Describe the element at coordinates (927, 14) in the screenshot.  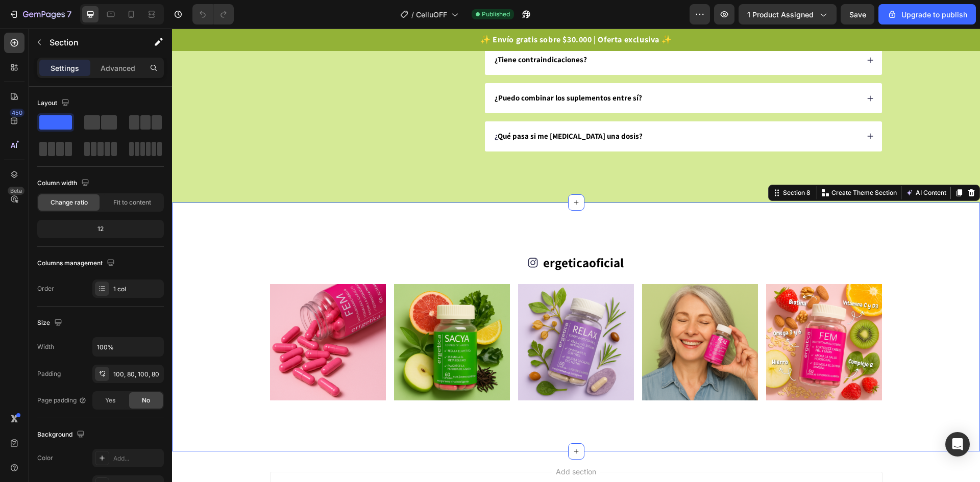
I see `button: Upgrade to publish` at that location.